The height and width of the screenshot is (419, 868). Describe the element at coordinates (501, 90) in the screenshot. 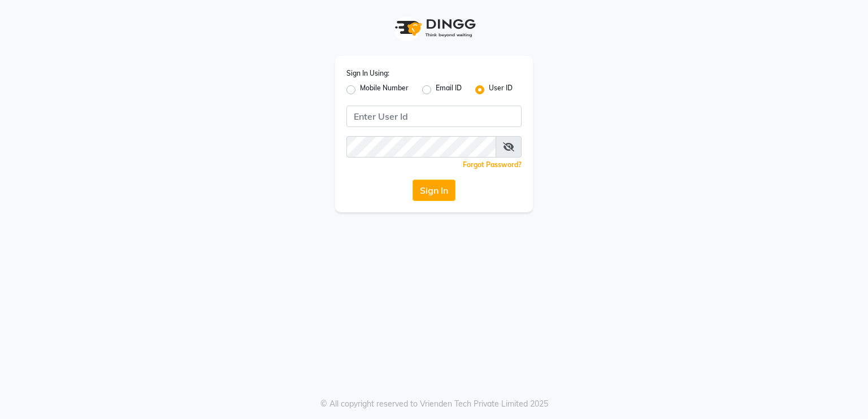

I see `label: User ID` at that location.